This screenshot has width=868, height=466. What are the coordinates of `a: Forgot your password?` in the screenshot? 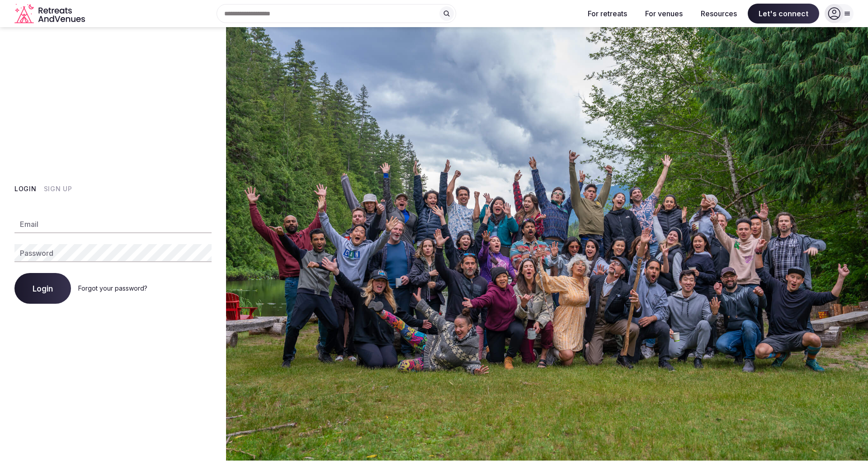 It's located at (113, 288).